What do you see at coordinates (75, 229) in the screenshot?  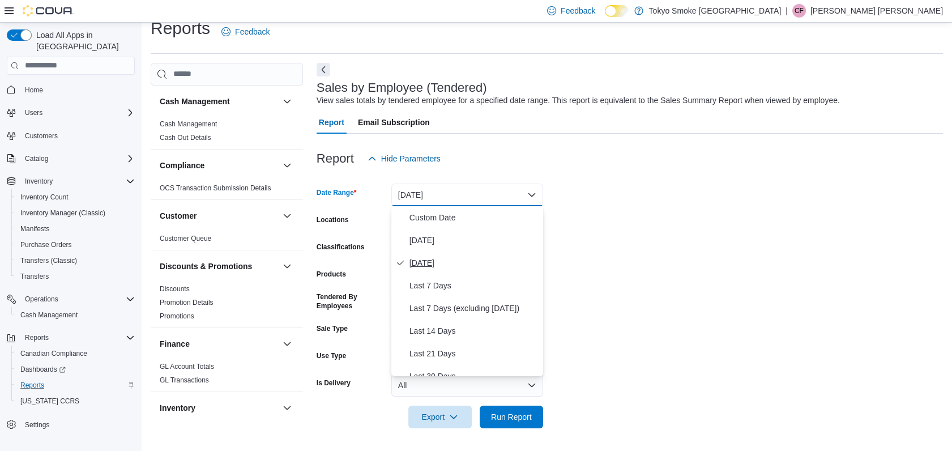 I see `button: Manifests` at bounding box center [75, 229].